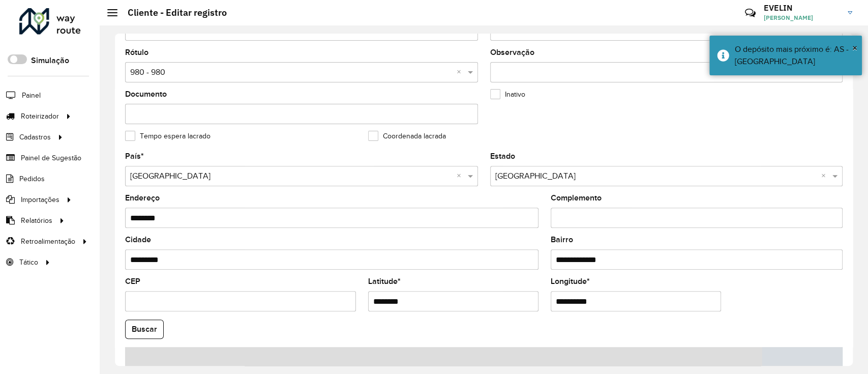  What do you see at coordinates (570, 282) in the screenshot?
I see `label: Longitude` at bounding box center [570, 282].